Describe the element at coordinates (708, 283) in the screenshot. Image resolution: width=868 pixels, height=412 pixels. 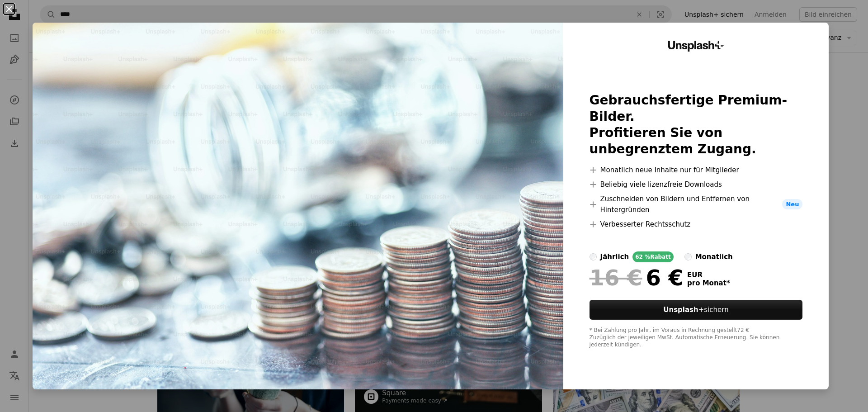
I see `span: pro Monat *` at that location.